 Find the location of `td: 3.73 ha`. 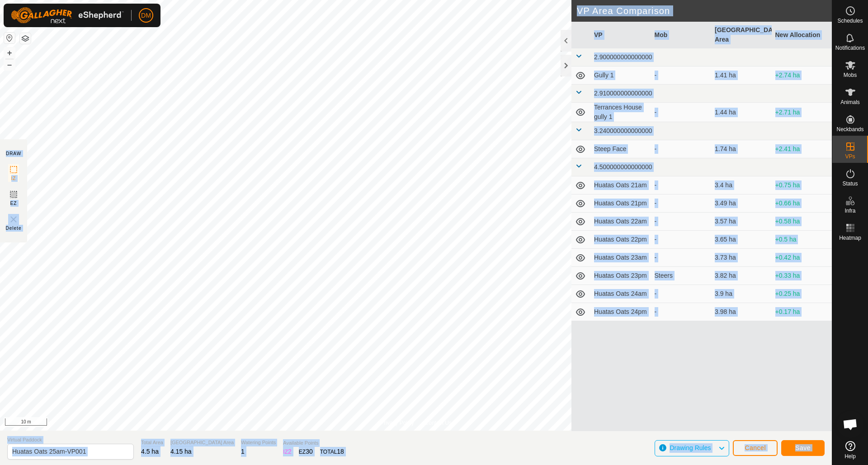

td: 3.73 ha is located at coordinates (742, 258).